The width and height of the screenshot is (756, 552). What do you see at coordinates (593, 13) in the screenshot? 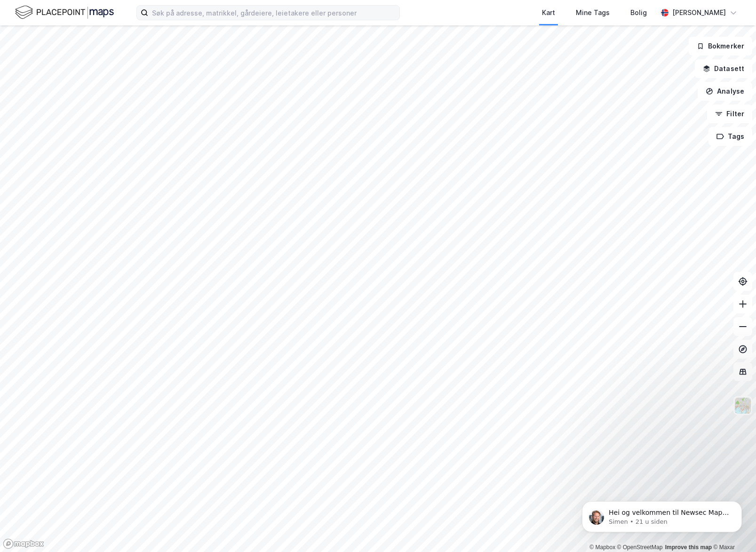
I see `div: Mine Tags` at bounding box center [593, 13].